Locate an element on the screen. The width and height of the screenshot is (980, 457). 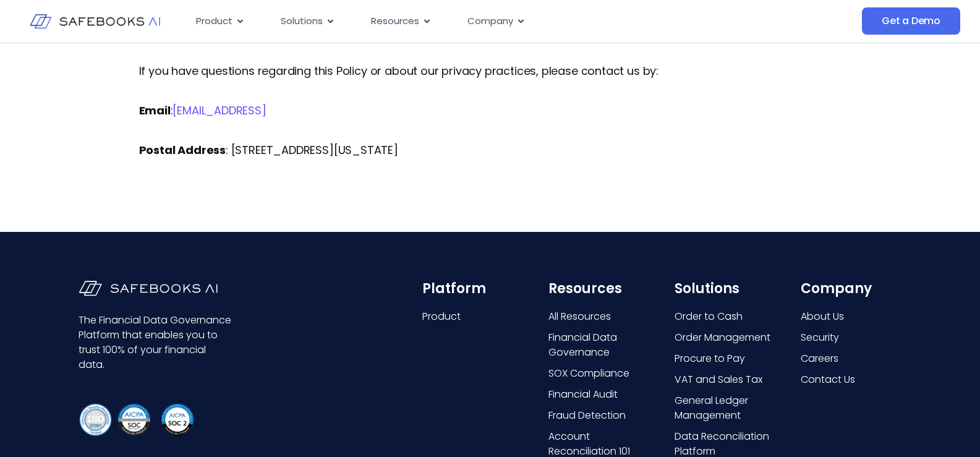
span: VAT and Sales Tax is located at coordinates (719, 380).